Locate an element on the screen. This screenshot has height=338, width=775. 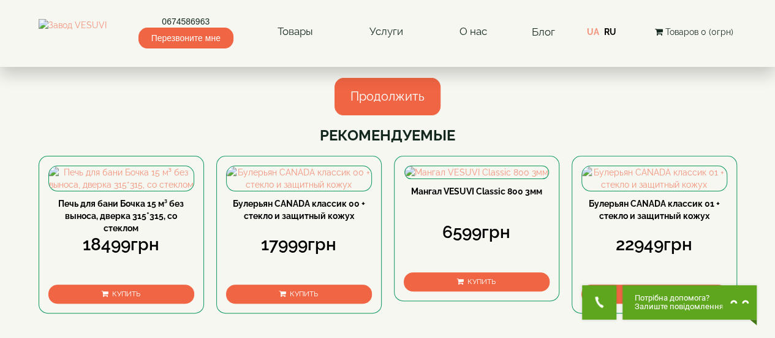
a: RU is located at coordinates (610, 32).